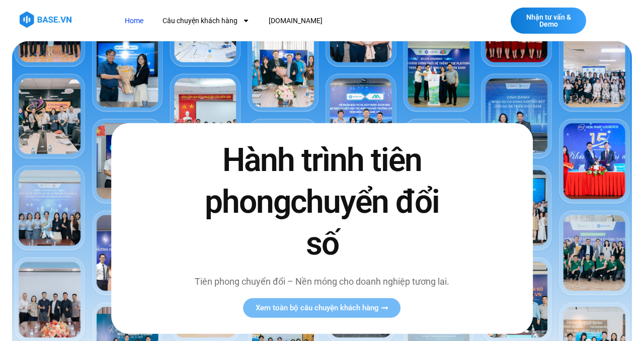  What do you see at coordinates (548, 21) in the screenshot?
I see `span: Nhận tư vấn & Demo` at bounding box center [548, 21].